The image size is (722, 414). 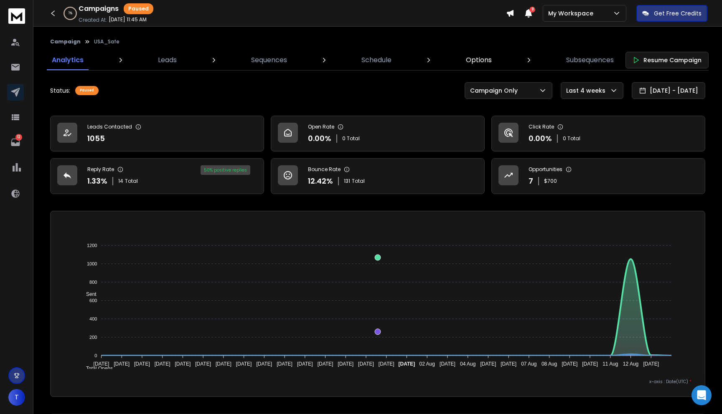 What do you see at coordinates (17, 398) in the screenshot?
I see `button: T` at bounding box center [17, 398].